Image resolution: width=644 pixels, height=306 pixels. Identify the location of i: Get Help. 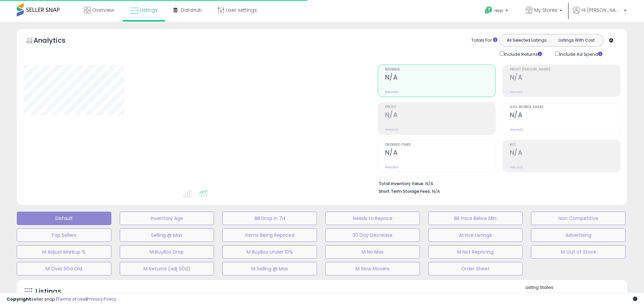
(488, 10).